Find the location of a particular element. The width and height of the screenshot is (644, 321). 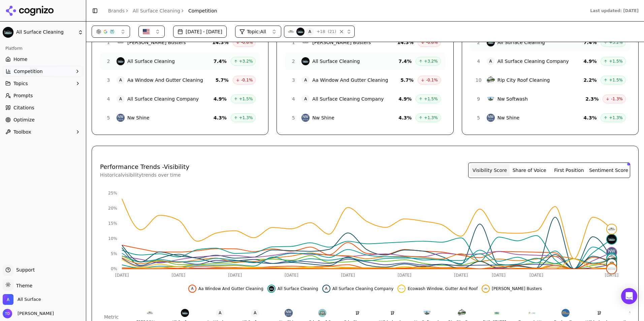

button: Hide ecowash window, gutter and roof data is located at coordinates (438, 289).